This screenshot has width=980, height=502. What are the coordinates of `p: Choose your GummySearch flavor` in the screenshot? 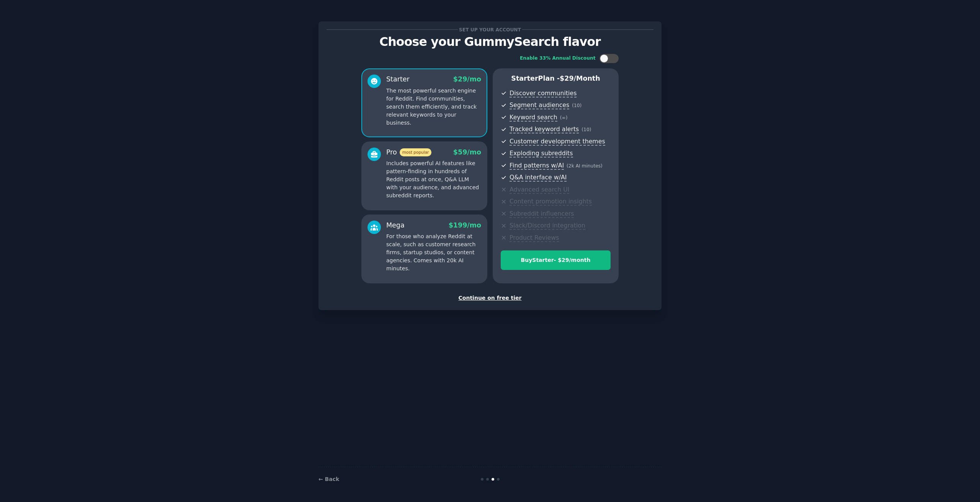 It's located at (490, 42).